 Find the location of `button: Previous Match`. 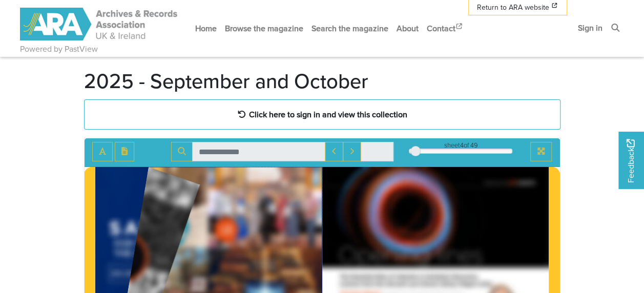

button: Previous Match is located at coordinates (334, 152).